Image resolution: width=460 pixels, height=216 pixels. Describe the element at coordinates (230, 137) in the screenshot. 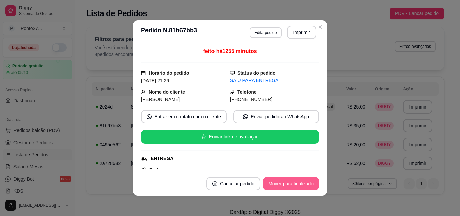

I see `button: starEnviar link de avaliação` at that location.